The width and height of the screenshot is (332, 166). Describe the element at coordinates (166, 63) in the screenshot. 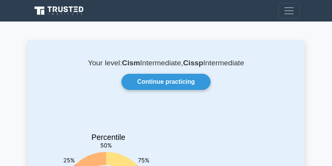

I see `p: Your level: Intermediate, Intermediate` at that location.